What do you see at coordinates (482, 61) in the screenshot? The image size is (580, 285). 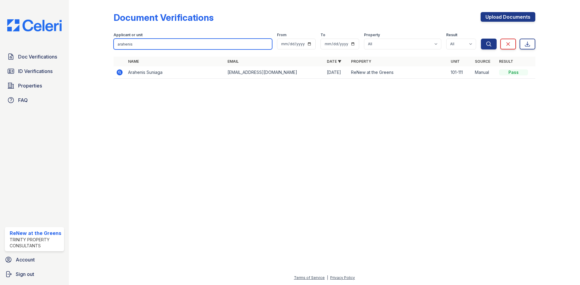 I see `a: Source` at bounding box center [482, 61].